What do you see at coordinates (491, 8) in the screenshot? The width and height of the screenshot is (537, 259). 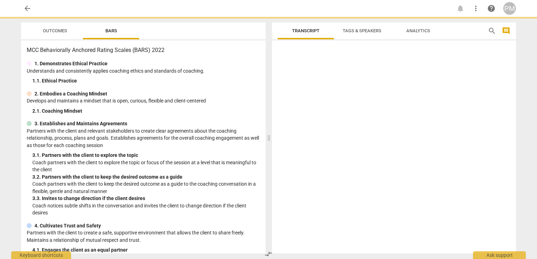 I see `a: Help` at bounding box center [491, 8].